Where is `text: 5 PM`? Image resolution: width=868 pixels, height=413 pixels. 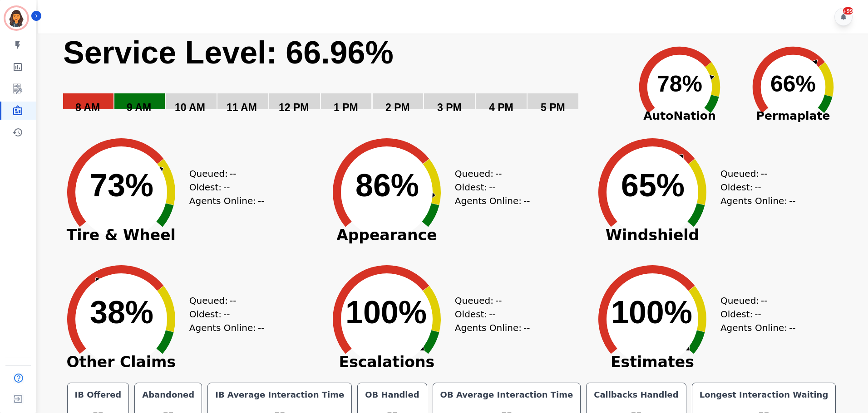 text: 5 PM is located at coordinates (553, 107).